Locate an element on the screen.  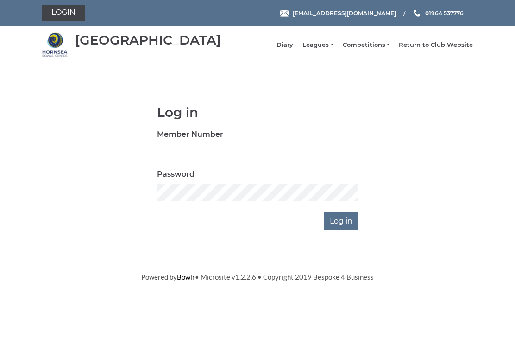
label: Password is located at coordinates (176, 174).